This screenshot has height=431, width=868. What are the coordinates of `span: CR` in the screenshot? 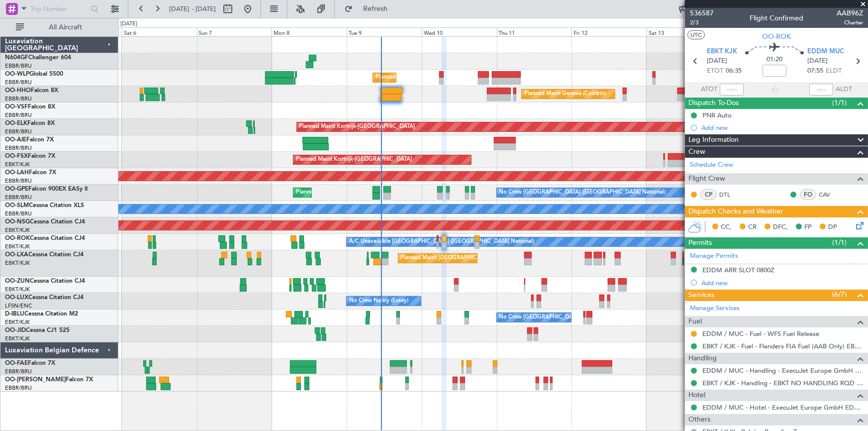 It's located at (752, 227).